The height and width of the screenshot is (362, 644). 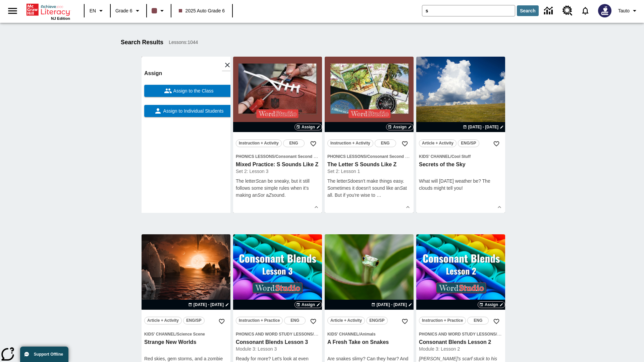 What do you see at coordinates (188, 91) in the screenshot?
I see `button: Assign to the Class` at bounding box center [188, 91].